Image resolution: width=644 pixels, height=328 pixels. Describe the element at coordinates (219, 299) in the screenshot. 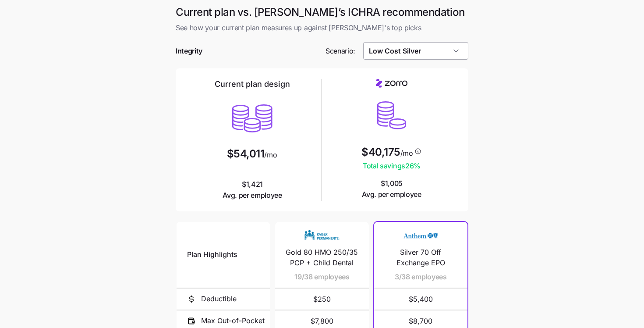

I see `span: Deductible` at that location.